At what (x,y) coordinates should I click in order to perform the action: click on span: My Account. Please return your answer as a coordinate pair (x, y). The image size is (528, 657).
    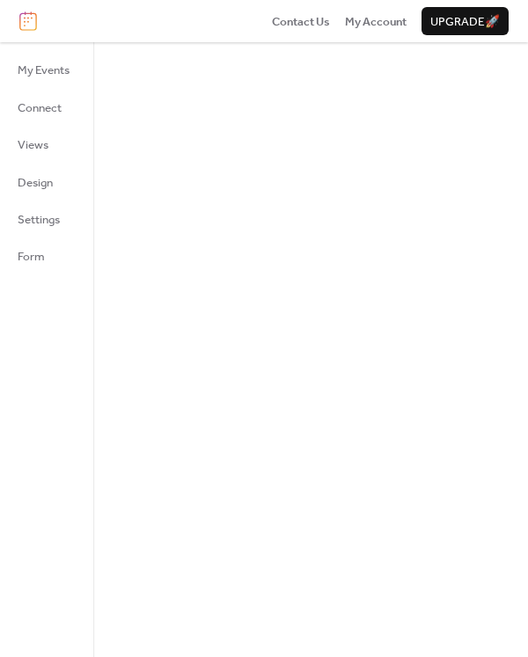
    Looking at the image, I should click on (376, 22).